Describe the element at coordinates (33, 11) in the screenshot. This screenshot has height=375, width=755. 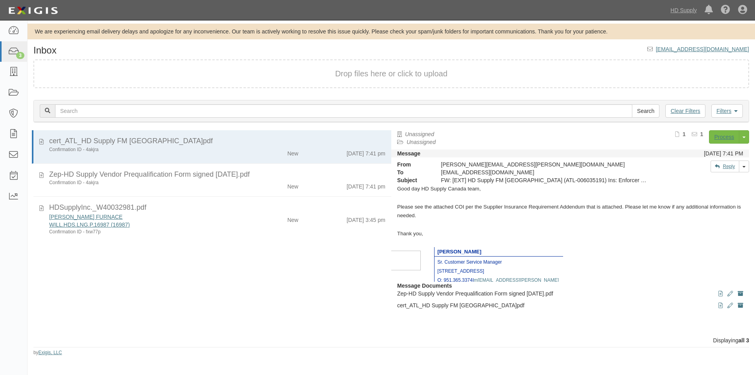
I see `img: logo-5460c22ac91f19d4615b14bd174203de0afe785f0fc80cf4dbbc73dc1793850b.png` at that location.